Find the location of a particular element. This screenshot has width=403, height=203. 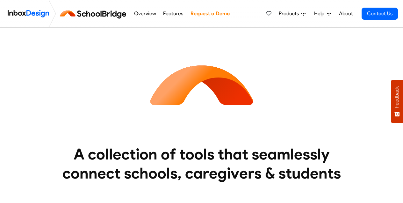

a: Request a Demo is located at coordinates (210, 14).